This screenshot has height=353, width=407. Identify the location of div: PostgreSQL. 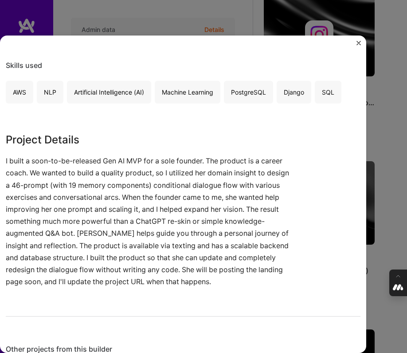
(249, 92).